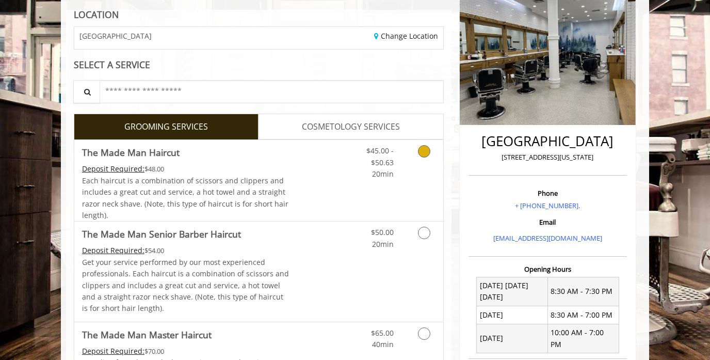 This screenshot has width=710, height=360. Describe the element at coordinates (548, 222) in the screenshot. I see `h3: Email` at that location.